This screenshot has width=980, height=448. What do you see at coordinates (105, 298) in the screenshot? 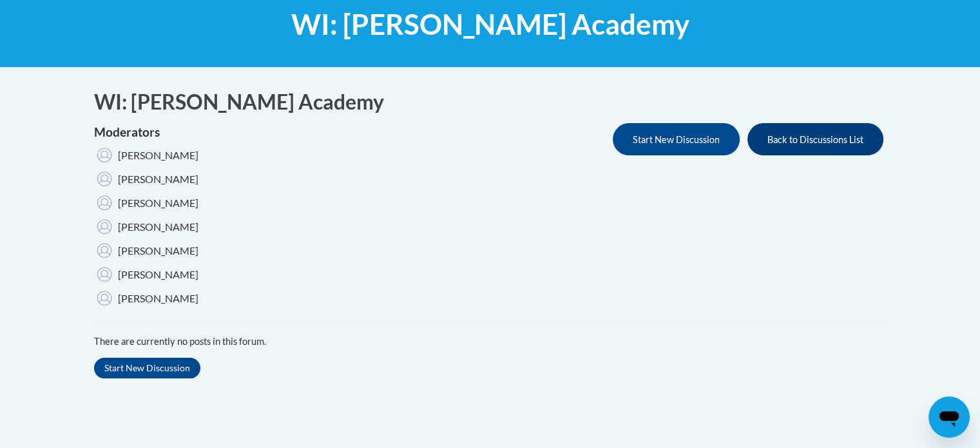
I see `img: Stacy Cortez` at bounding box center [105, 298].